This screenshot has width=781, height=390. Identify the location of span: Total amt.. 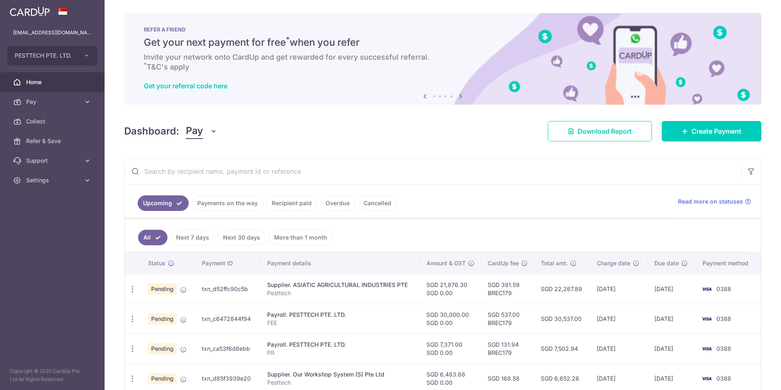
(554, 263).